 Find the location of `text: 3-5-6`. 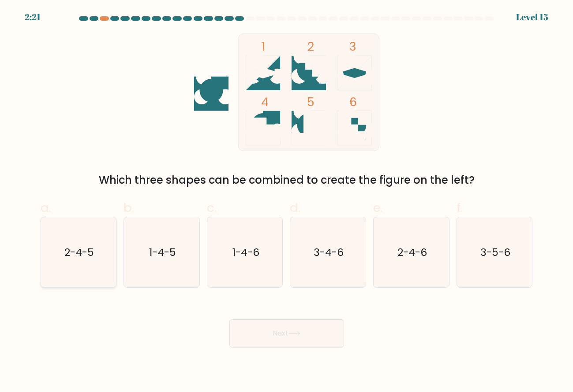

text: 3-5-6 is located at coordinates (495, 252).